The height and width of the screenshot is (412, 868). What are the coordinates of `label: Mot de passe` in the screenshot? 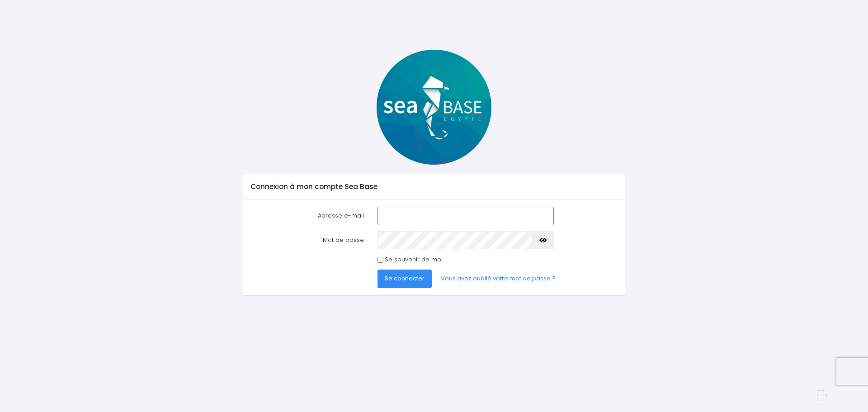 It's located at (307, 240).